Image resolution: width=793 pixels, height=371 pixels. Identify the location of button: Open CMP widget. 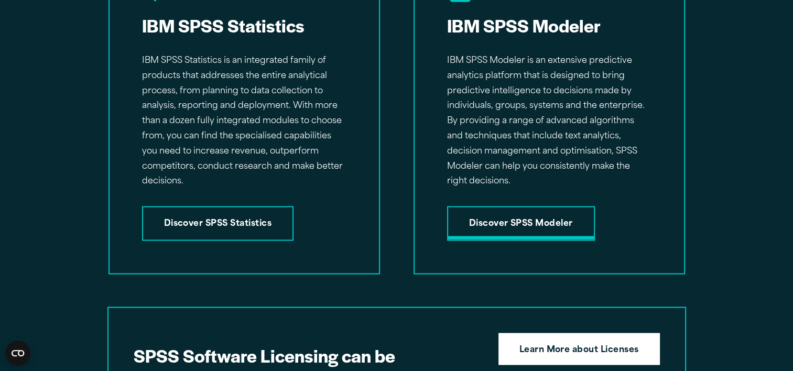
(18, 353).